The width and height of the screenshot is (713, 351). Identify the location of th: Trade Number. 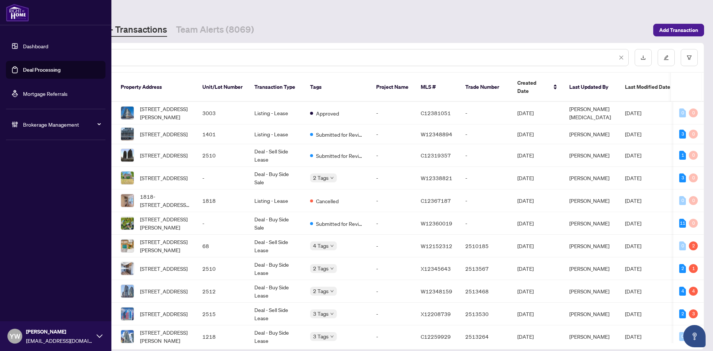
(485, 87).